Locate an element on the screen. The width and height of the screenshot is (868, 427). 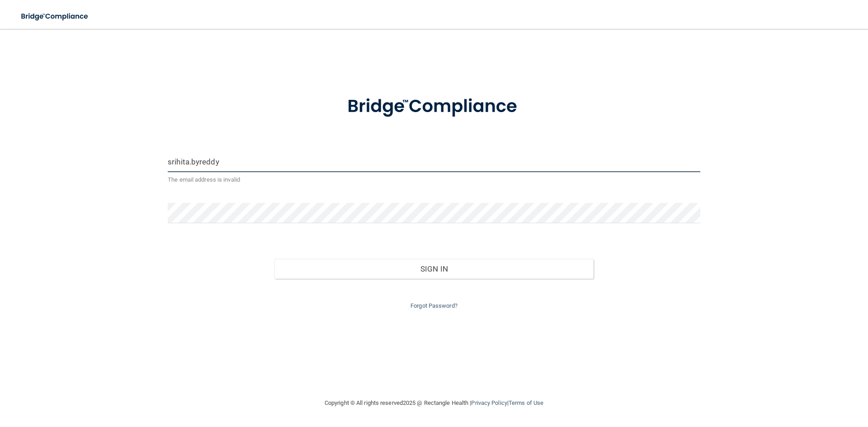
input: Email is located at coordinates (434, 162).